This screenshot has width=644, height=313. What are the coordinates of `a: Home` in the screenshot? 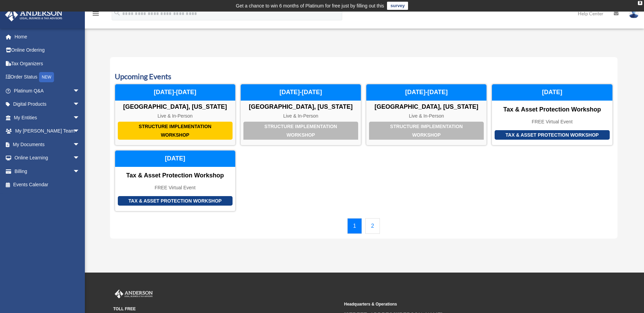 It's located at (47, 37).